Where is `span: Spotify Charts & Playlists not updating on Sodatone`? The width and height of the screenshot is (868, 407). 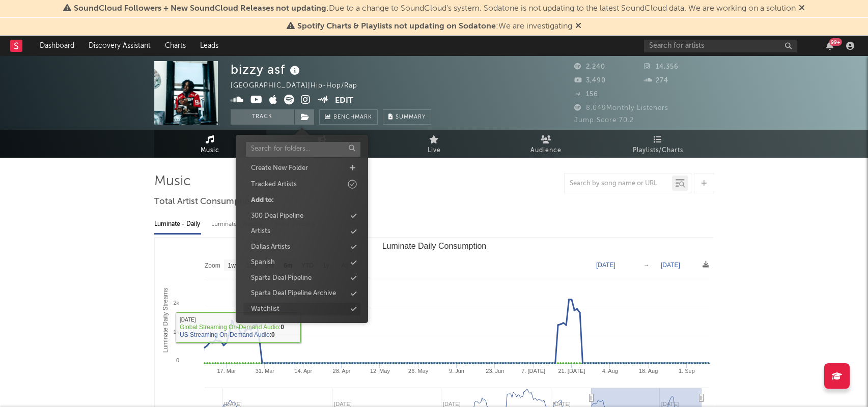
span: Spotify Charts & Playlists not updating on Sodatone is located at coordinates (397, 27).